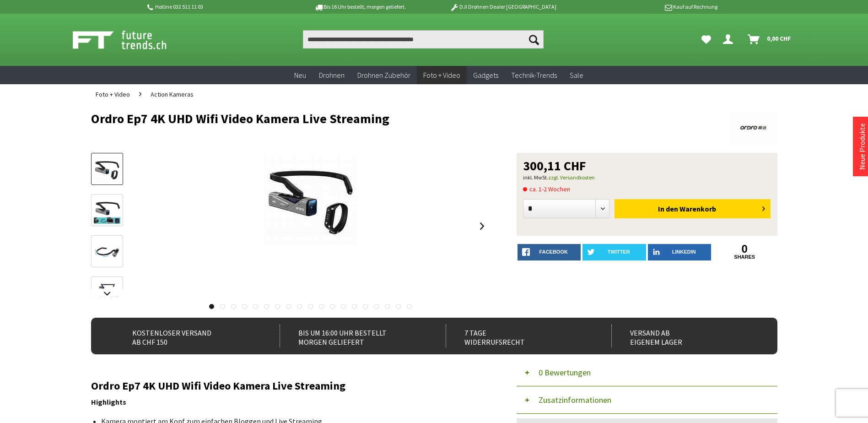  Describe the element at coordinates (693, 209) in the screenshot. I see `button: In den Warenkorb` at that location.